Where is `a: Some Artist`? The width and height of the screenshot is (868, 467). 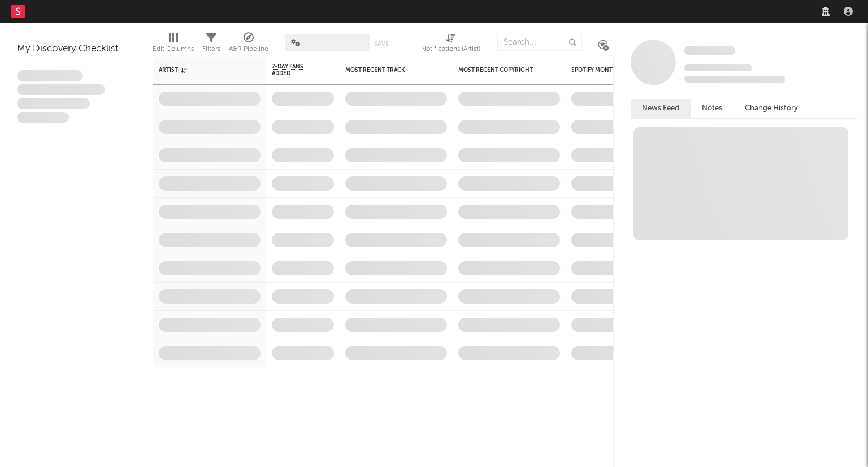
a: Some Artist is located at coordinates (710, 51).